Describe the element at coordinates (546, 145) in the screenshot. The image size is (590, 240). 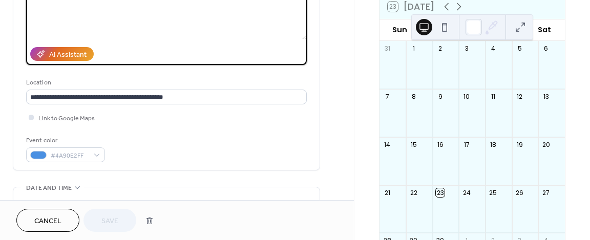
I see `div: 20` at that location.